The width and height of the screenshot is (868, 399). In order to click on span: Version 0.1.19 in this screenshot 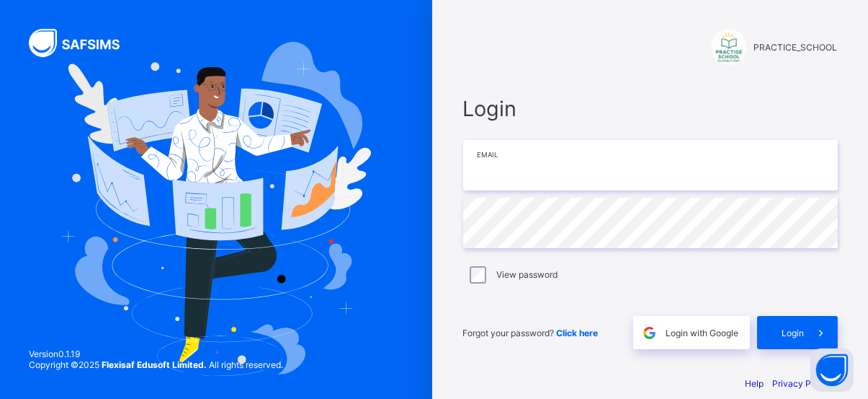, I will do `click(156, 353)`.